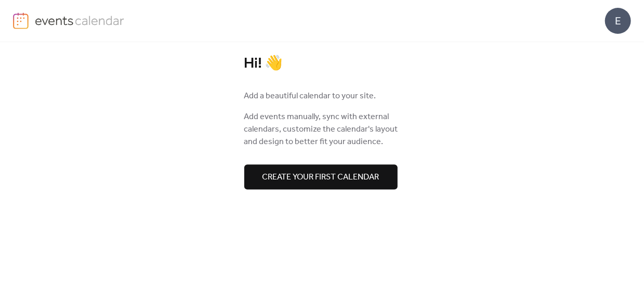 The image size is (644, 283). What do you see at coordinates (320, 177) in the screenshot?
I see `button: Create your first calendar` at bounding box center [320, 177].